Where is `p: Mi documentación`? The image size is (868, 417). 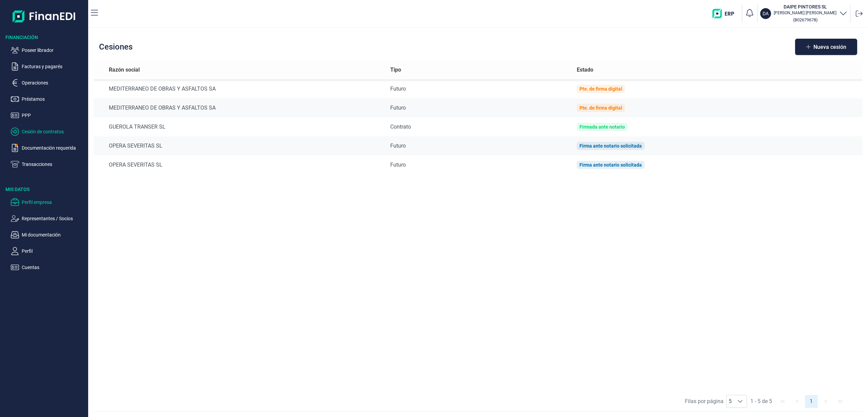
p: Mi documentación is located at coordinates (54, 235).